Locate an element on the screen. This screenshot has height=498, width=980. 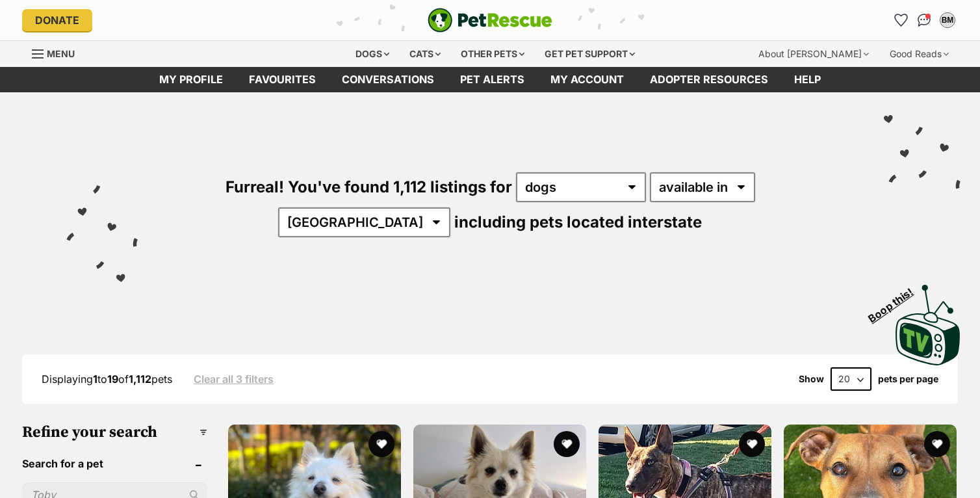
img: chat-41dd97257d64d25036548639549fe6c8038ab92f7586957e7f3b1b290dea8141.svg is located at coordinates (924, 20).